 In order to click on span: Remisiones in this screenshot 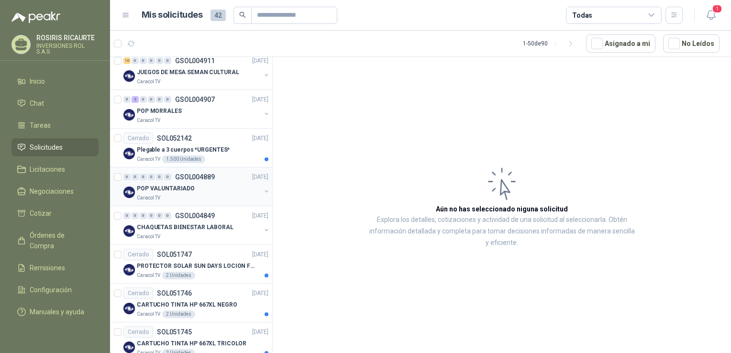, I will do `click(47, 268)`.